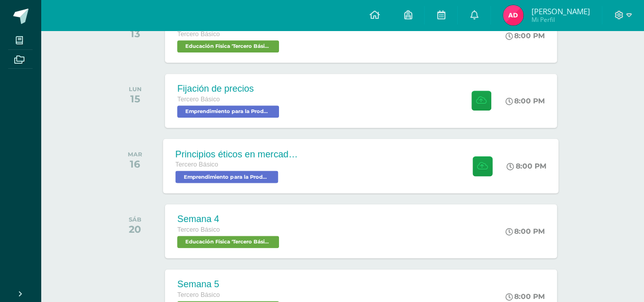 The image size is (644, 302). I want to click on div: 20, so click(135, 229).